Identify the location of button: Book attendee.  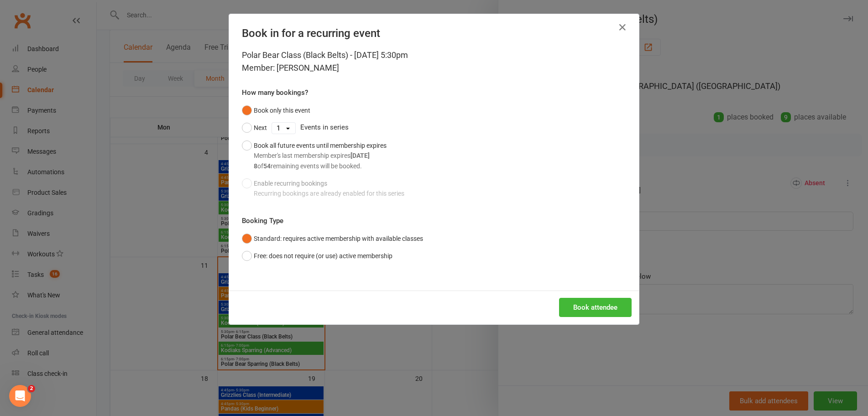
(595, 307).